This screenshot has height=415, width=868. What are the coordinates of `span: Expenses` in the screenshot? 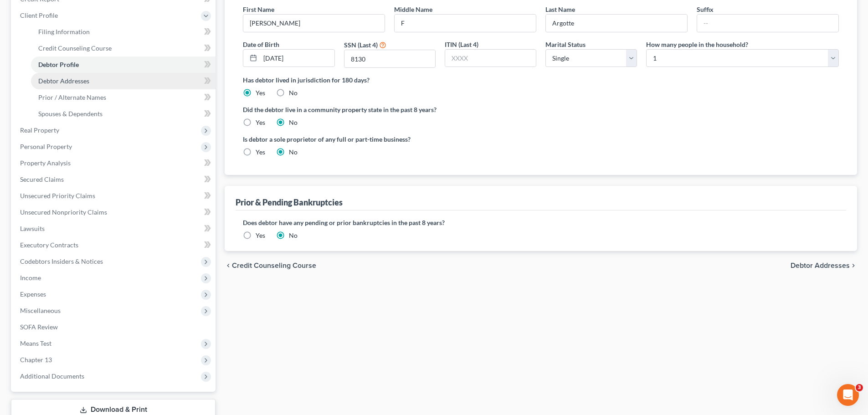 It's located at (33, 293).